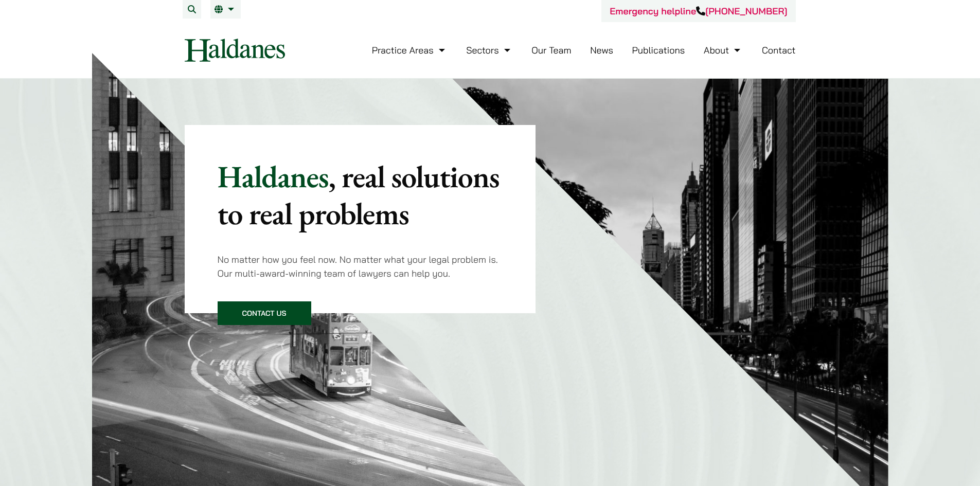 Image resolution: width=980 pixels, height=486 pixels. Describe the element at coordinates (265, 313) in the screenshot. I see `a: Contact Us` at that location.